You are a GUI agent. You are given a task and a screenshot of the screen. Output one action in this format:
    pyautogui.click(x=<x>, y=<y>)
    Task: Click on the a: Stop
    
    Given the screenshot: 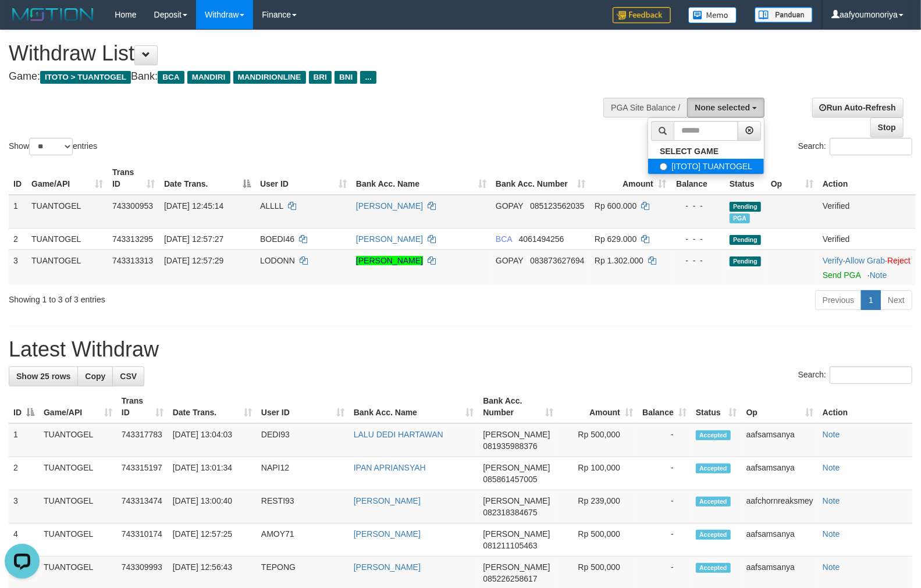 What is the action you would take?
    pyautogui.click(x=887, y=128)
    